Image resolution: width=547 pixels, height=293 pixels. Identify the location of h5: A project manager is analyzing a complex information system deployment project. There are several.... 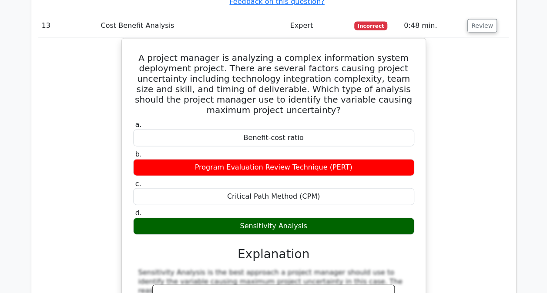
(274, 84).